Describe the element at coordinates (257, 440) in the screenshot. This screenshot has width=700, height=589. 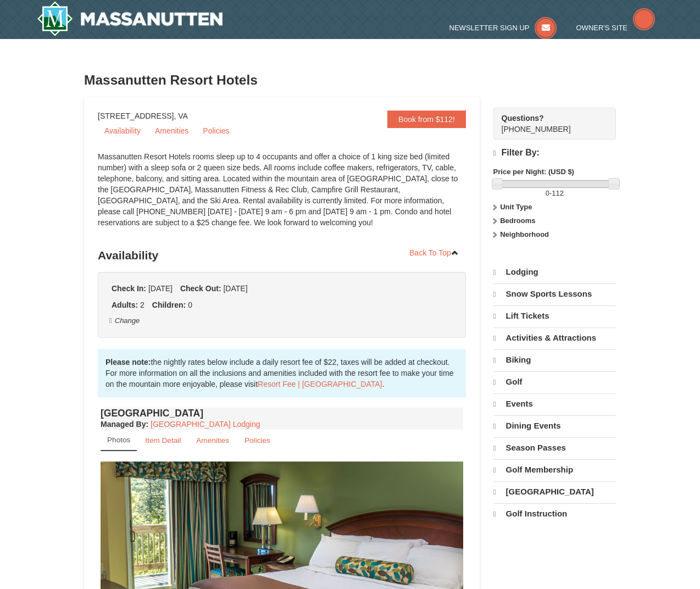
I see `small: Policies` at that location.